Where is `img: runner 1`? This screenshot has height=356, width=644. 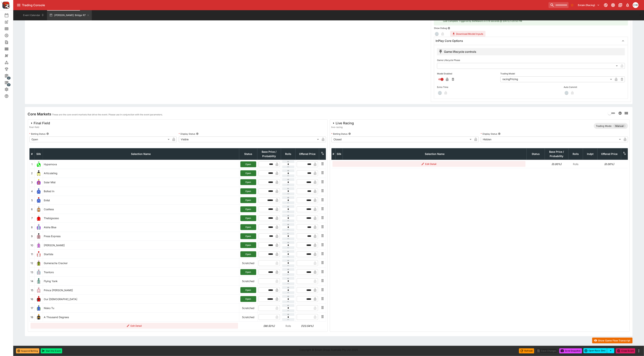
img: runner 1 is located at coordinates (39, 164).